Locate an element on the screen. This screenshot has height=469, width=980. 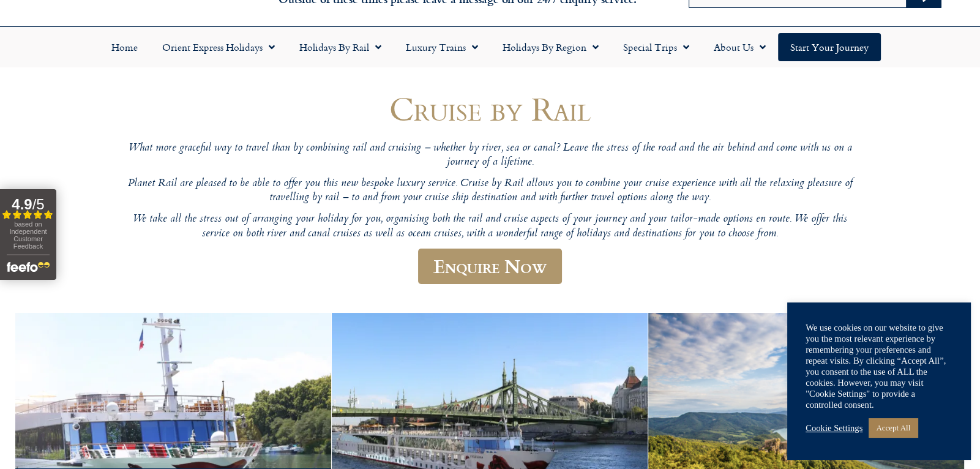
a: Accept All is located at coordinates (893, 428).